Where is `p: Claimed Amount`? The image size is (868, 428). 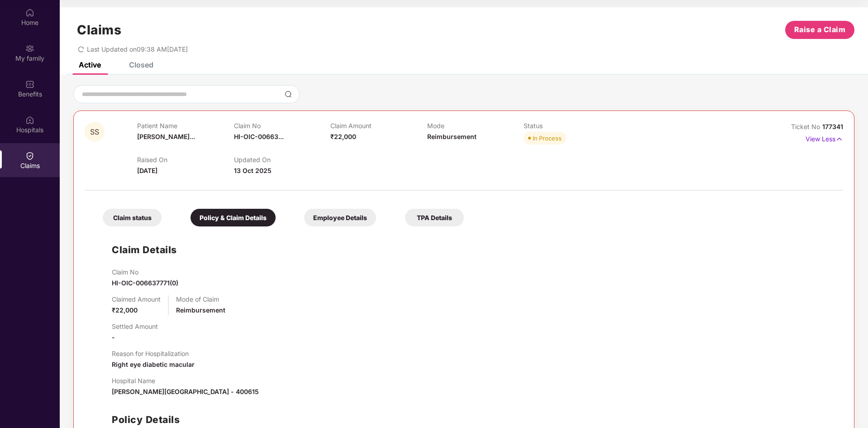 p: Claimed Amount is located at coordinates (136, 299).